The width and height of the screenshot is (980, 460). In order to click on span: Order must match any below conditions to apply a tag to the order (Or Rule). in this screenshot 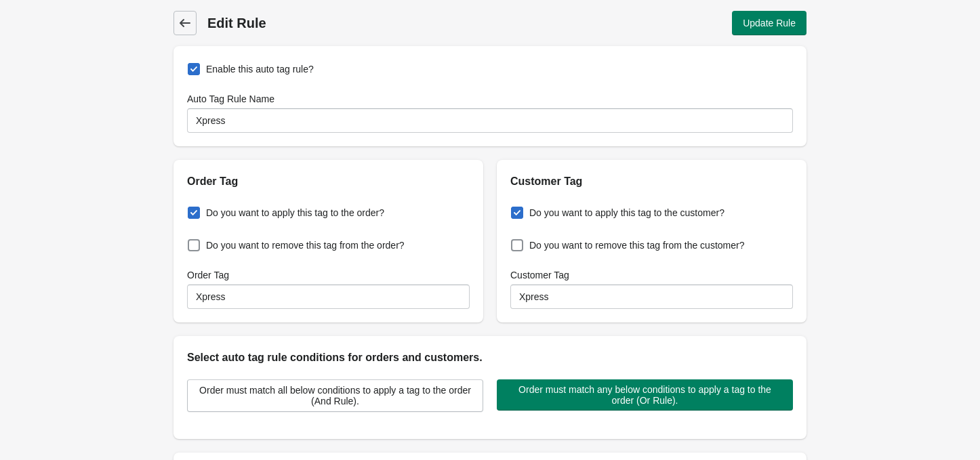, I will do `click(644, 394)`.